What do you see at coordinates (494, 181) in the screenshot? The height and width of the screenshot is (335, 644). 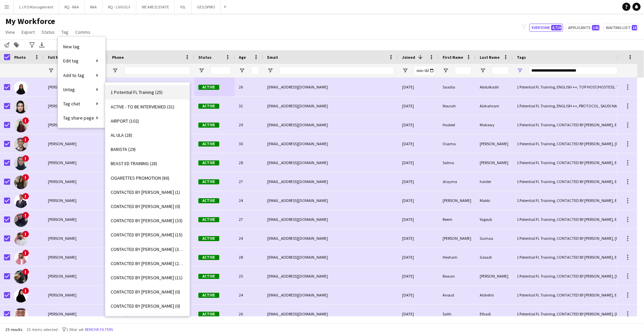 I see `div: haider` at bounding box center [494, 181].